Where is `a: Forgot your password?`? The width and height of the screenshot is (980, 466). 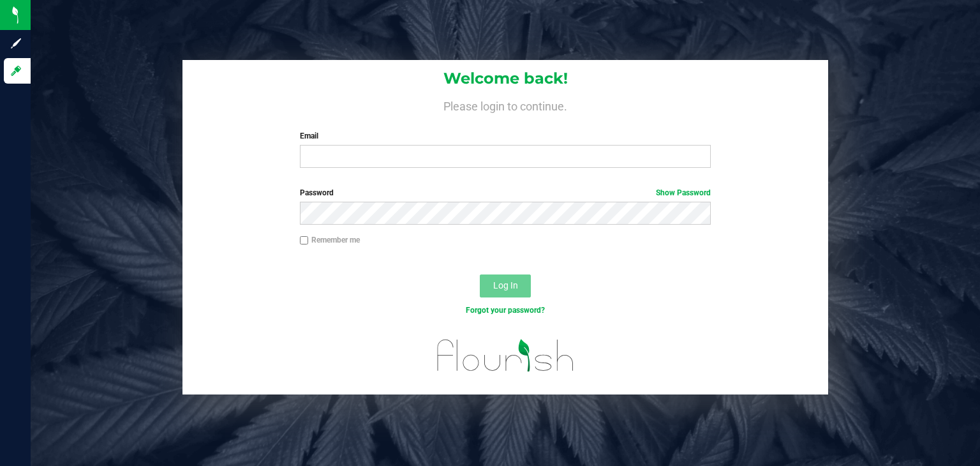 a: Forgot your password? is located at coordinates (506, 310).